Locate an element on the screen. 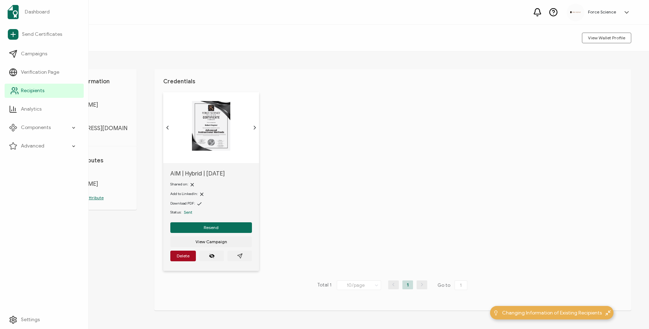 Image resolution: width=649 pixels, height=329 pixels. p: Add another attribute is located at coordinates (90, 198).